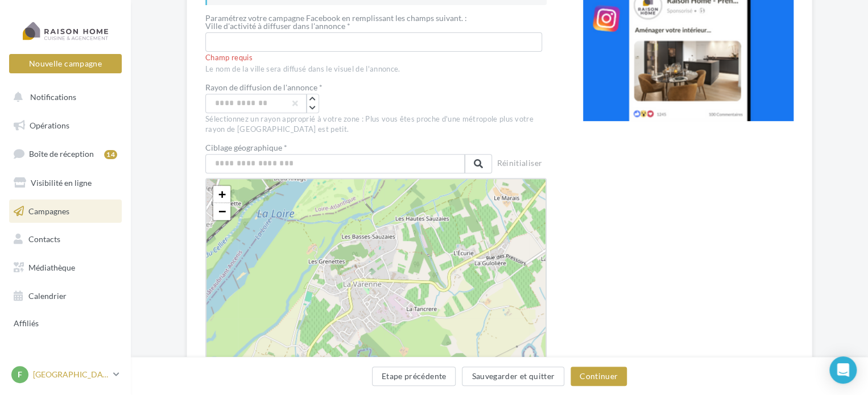 The width and height of the screenshot is (868, 395). I want to click on span: Médiathèque, so click(52, 267).